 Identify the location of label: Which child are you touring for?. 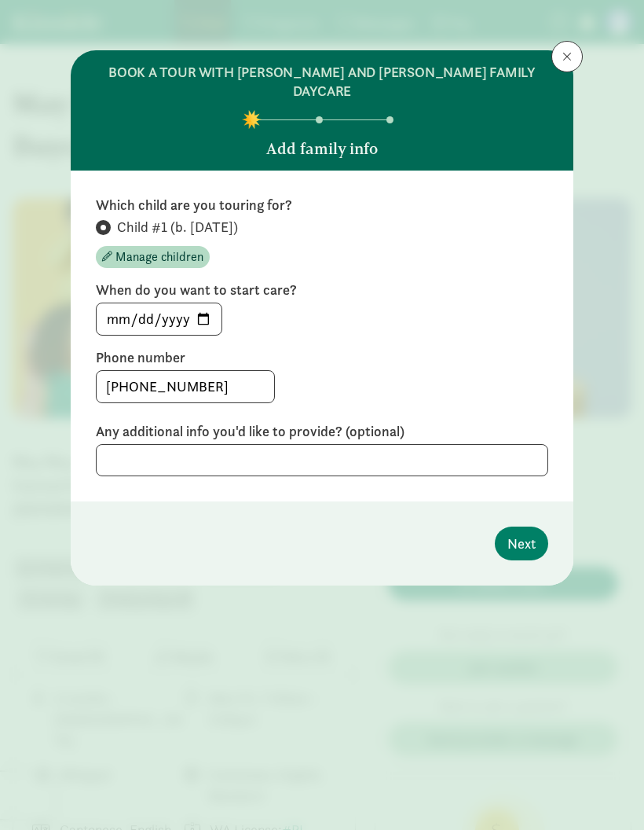
(322, 205).